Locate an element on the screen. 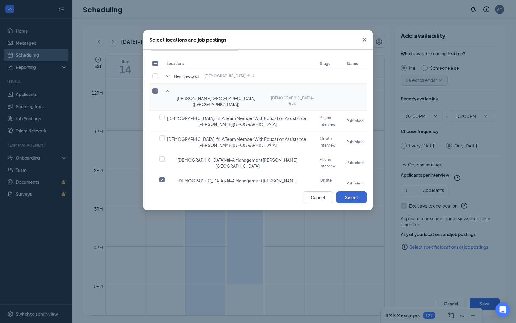 The height and width of the screenshot is (323, 516). button: Cancel is located at coordinates (318, 197).